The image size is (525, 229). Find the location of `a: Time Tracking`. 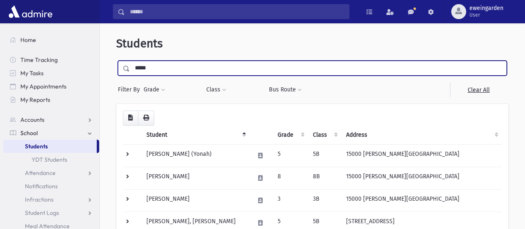

a: Time Tracking is located at coordinates (51, 60).